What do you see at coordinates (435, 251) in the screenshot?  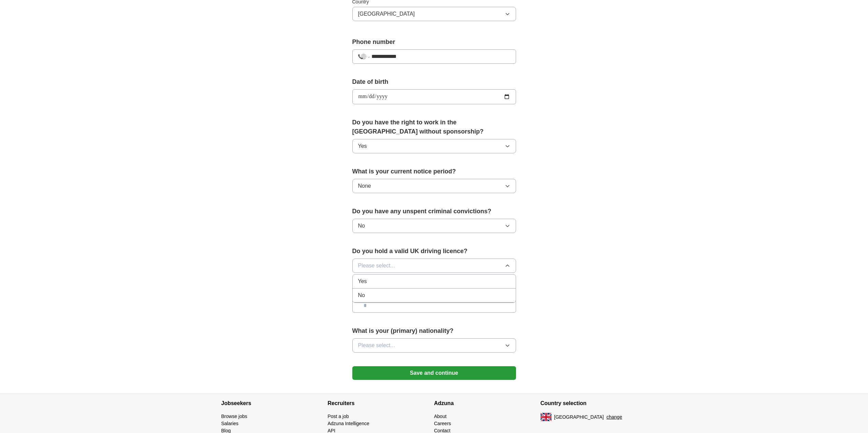 I see `label: Do you hold a valid UK driving licence?` at bounding box center [435, 251].